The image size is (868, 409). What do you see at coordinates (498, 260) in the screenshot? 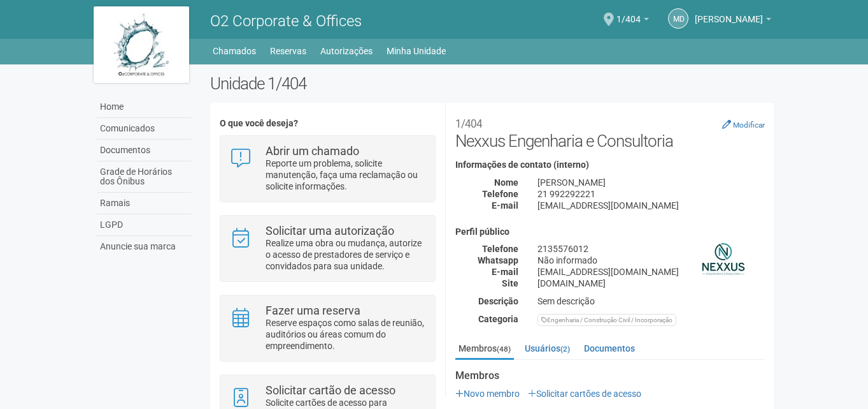
I see `strong: Whatsapp` at bounding box center [498, 260].